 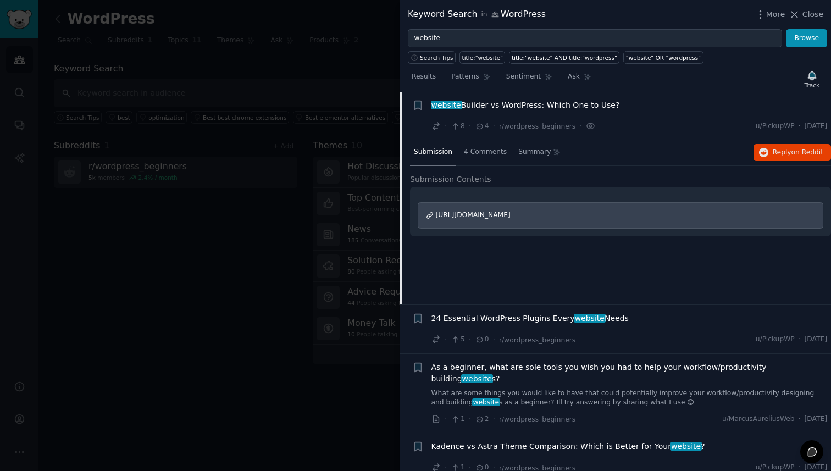 What do you see at coordinates (664, 58) in the screenshot?
I see `div: "website" OR "wordpress"` at bounding box center [664, 58].